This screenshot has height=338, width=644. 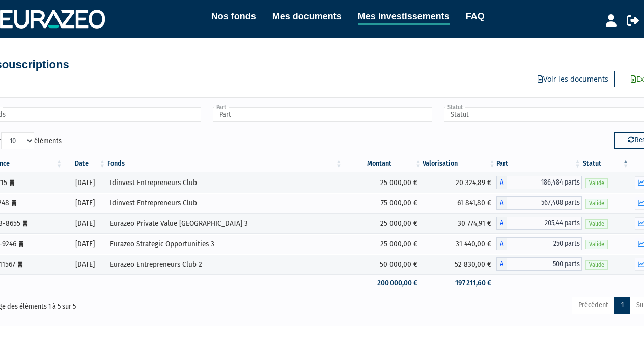 I want to click on span: 500 parts, so click(x=544, y=264).